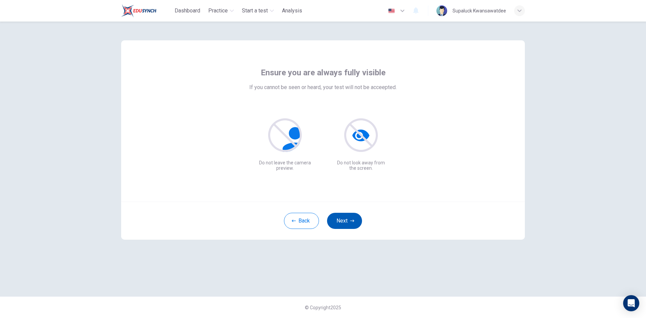 The height and width of the screenshot is (318, 646). What do you see at coordinates (391, 11) in the screenshot?
I see `img: en` at bounding box center [391, 11].